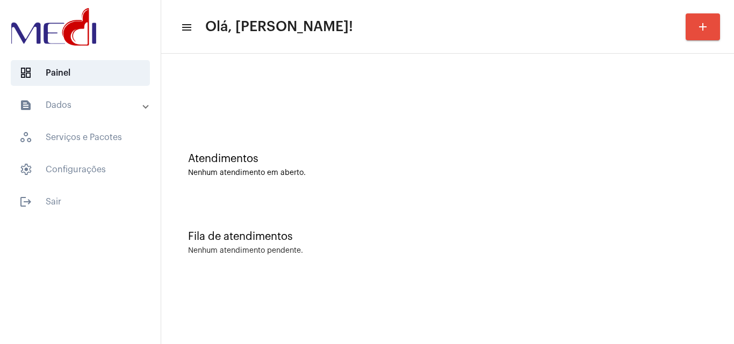  What do you see at coordinates (80, 170) in the screenshot?
I see `span: Configurações` at bounding box center [80, 170].